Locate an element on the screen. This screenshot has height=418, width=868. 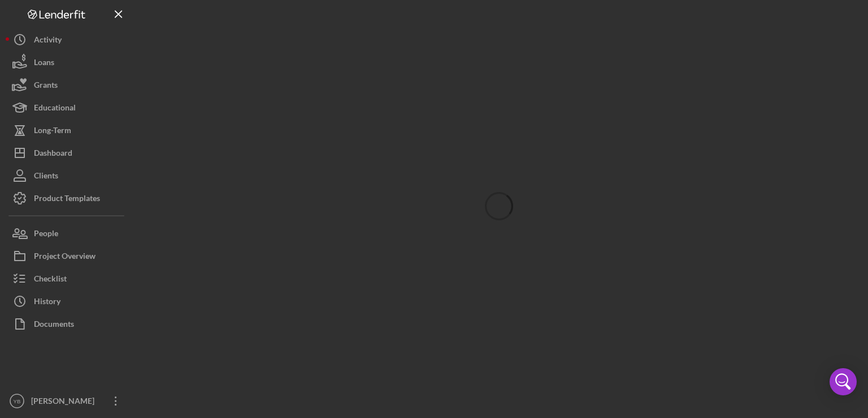
div: Loans is located at coordinates (44, 64).